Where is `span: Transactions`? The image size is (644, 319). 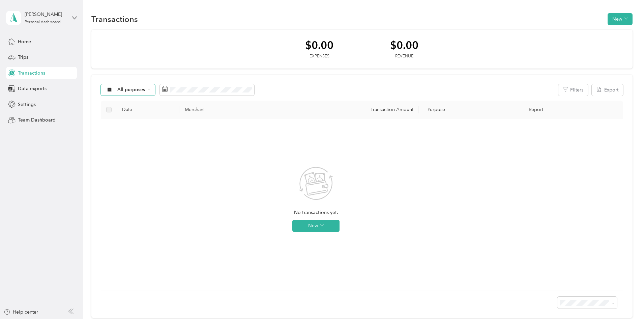
span: Transactions is located at coordinates (31, 73).